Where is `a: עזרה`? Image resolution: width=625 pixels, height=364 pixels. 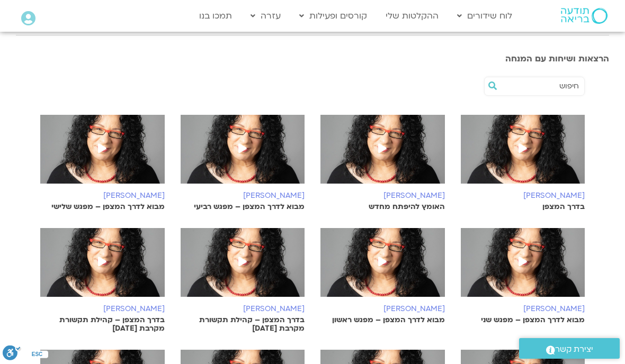 a: עזרה is located at coordinates (266, 16).